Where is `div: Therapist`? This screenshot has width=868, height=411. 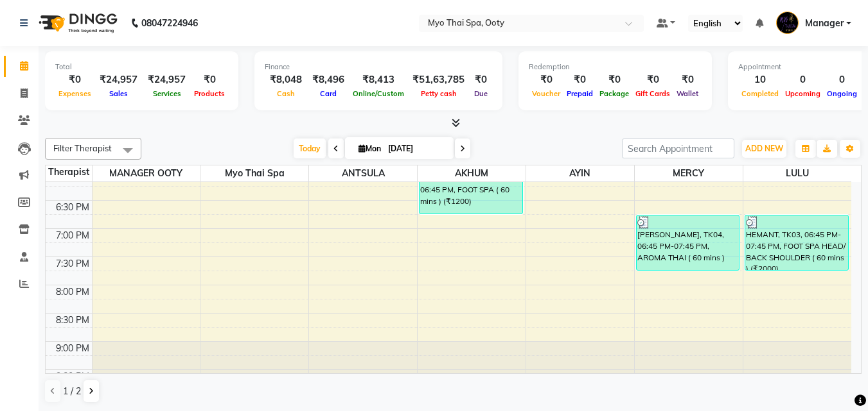 div: Therapist is located at coordinates (69, 172).